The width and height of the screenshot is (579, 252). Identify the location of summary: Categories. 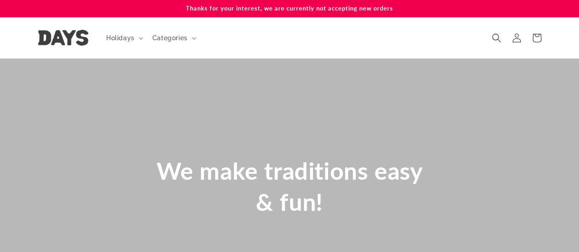
(173, 38).